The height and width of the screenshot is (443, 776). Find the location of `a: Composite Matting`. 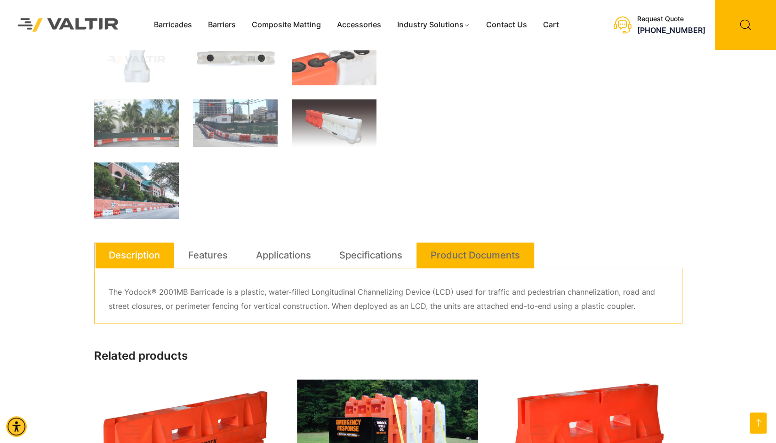

a: Composite Matting is located at coordinates (286, 25).